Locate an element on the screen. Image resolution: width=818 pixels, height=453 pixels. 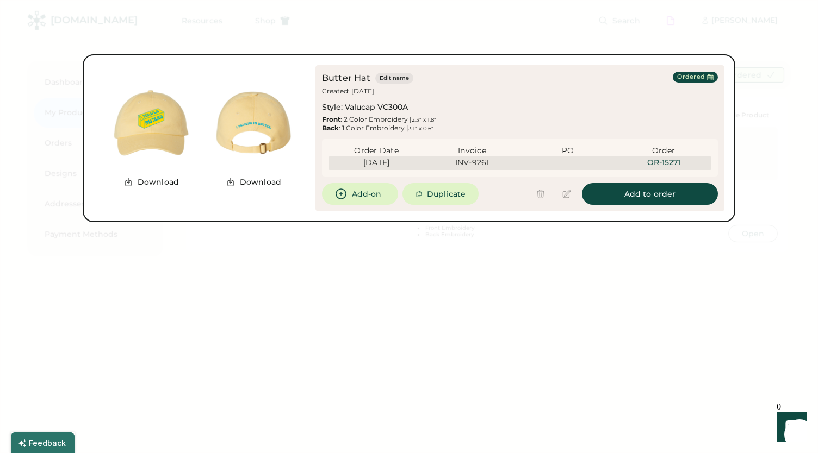
div: Style: Valucap VC300A is located at coordinates (365, 108).